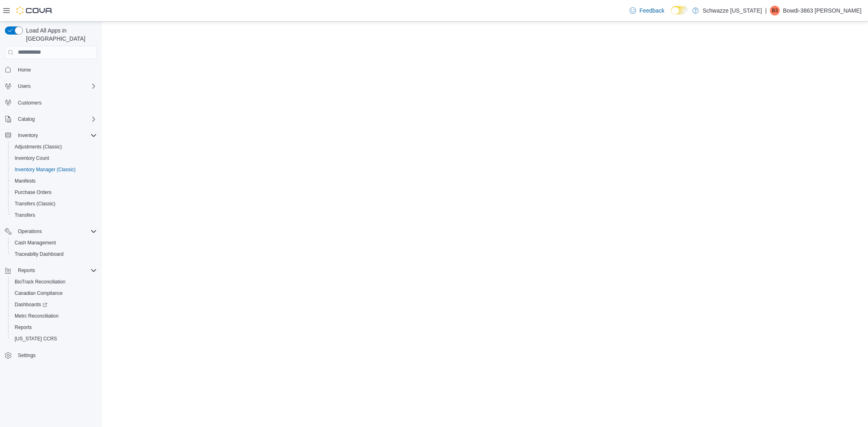  Describe the element at coordinates (54, 204) in the screenshot. I see `button: Transfers (Classic)` at that location.